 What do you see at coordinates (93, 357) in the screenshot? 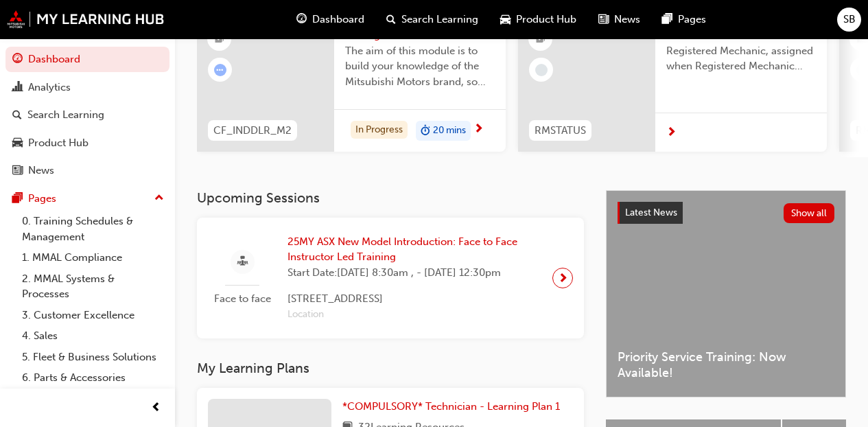
I see `a: 5. Fleet & Business Solutions` at bounding box center [93, 357].